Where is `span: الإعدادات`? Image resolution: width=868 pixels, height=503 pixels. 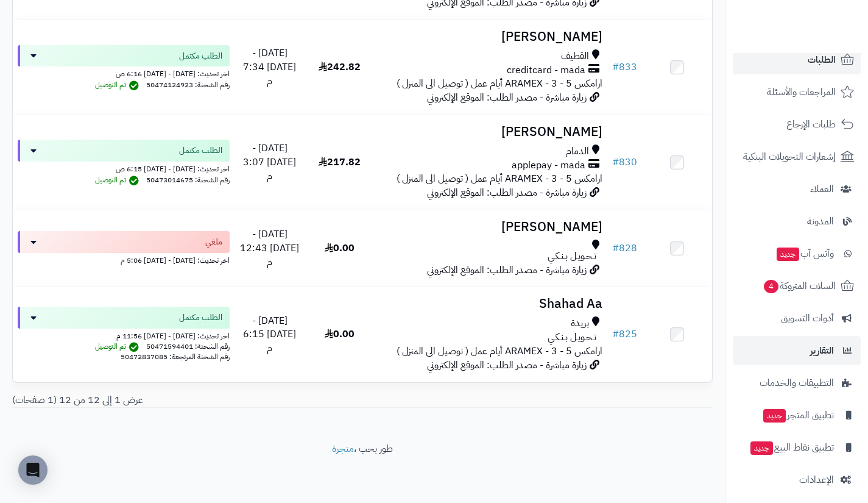 span: الإعدادات is located at coordinates (816, 480).